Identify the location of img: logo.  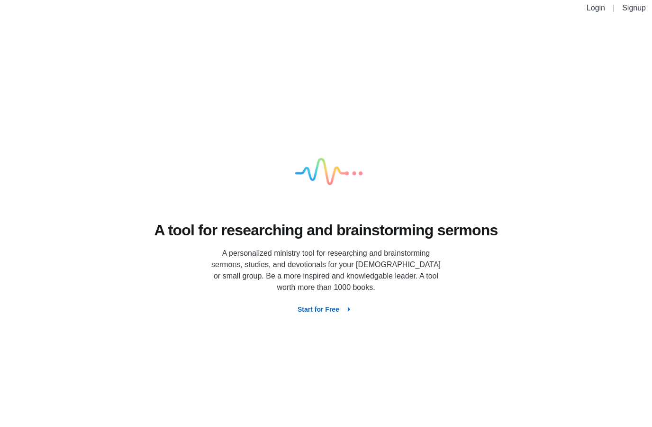
(326, 173).